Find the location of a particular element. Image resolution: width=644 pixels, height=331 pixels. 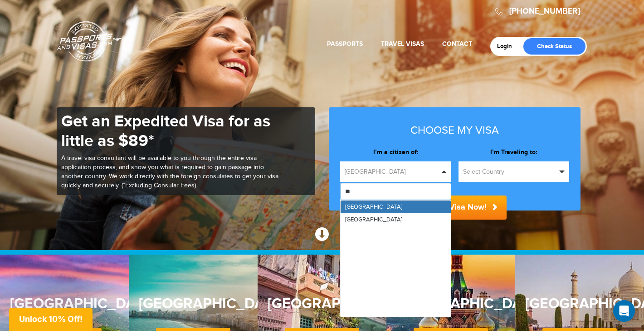

button: Order My Visa Now! is located at coordinates (456, 207).